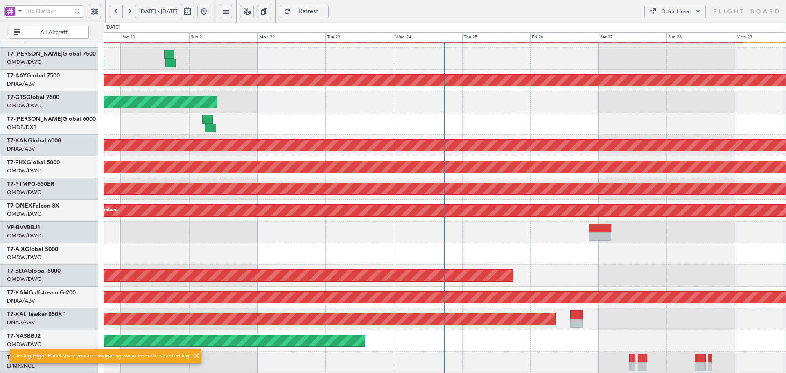 This screenshot has height=373, width=786. I want to click on span: T7-FHX, so click(17, 162).